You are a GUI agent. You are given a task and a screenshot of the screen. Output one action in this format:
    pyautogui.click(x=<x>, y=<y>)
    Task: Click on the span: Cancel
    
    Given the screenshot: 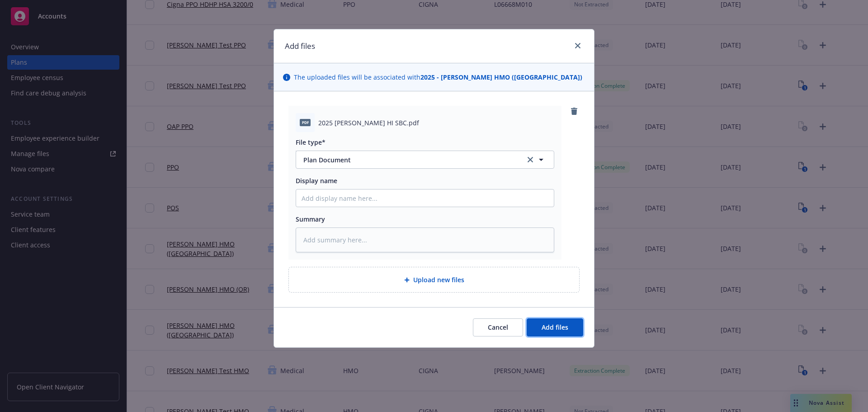 What is the action you would take?
    pyautogui.click(x=498, y=327)
    